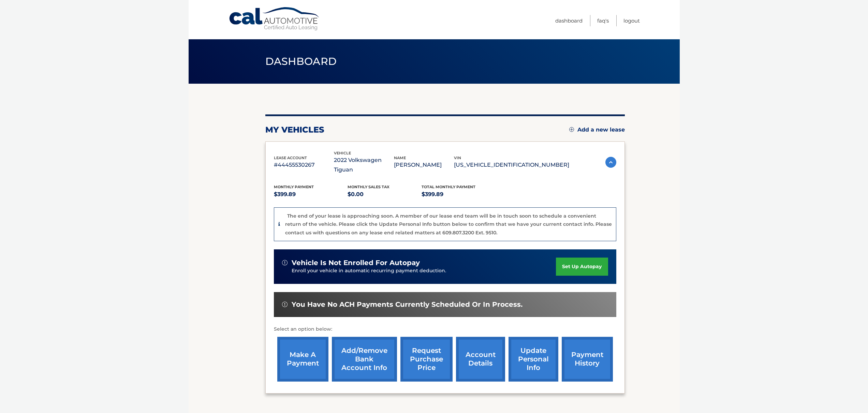 The width and height of the screenshot is (868, 413). I want to click on p: Enroll your vehicle in automatic recurring payment deduction., so click(424, 271).